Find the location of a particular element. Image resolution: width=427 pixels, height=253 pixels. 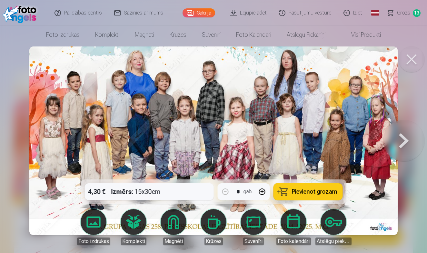

img: /fa4 is located at coordinates (21, 13).